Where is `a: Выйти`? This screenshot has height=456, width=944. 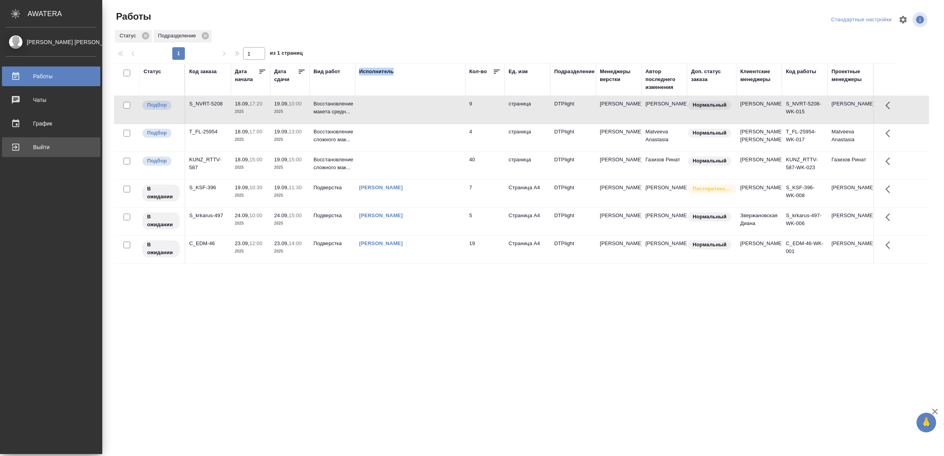
a: Выйти is located at coordinates (51, 147).